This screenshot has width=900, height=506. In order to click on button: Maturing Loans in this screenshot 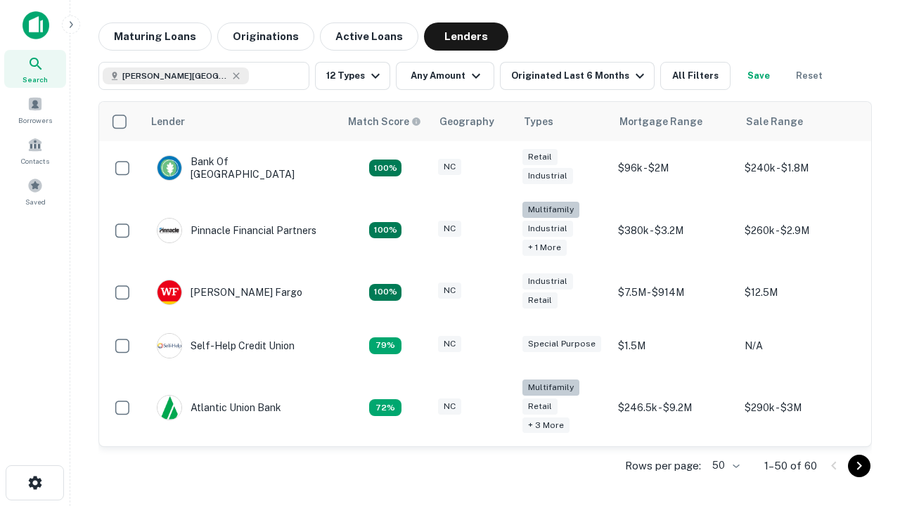, I will do `click(155, 37)`.